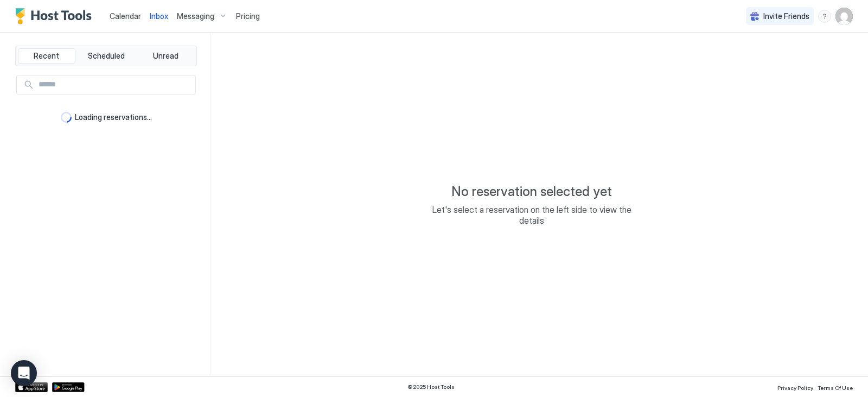  Describe the element at coordinates (431, 387) in the screenshot. I see `span: © 2025 Host Tools` at that location.